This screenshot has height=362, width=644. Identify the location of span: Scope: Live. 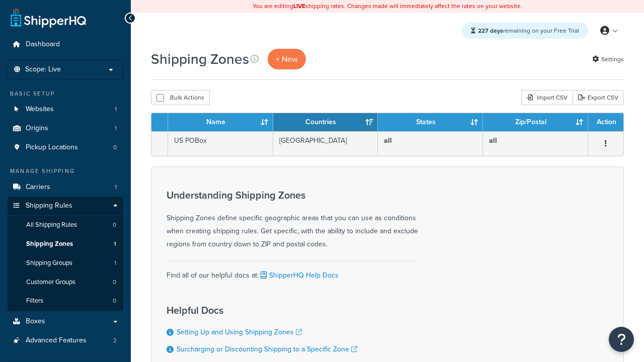
(43, 69).